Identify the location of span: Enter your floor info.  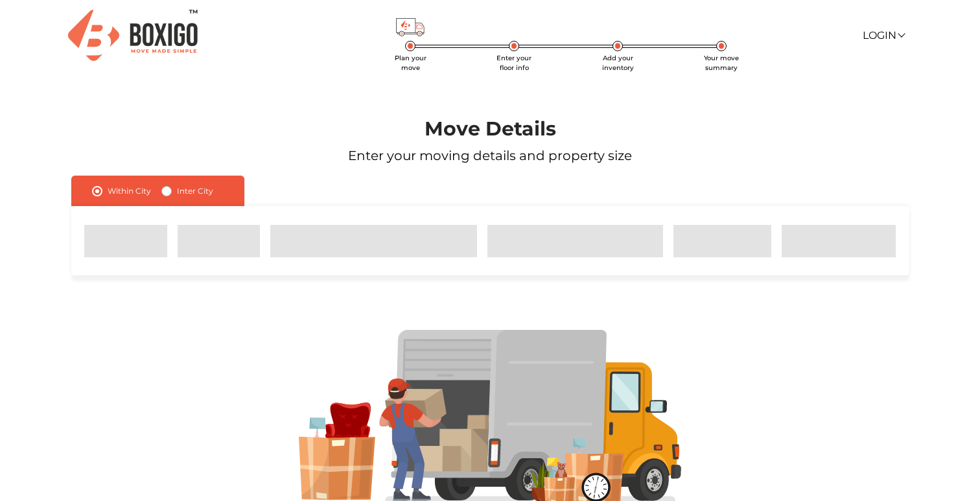
(514, 63).